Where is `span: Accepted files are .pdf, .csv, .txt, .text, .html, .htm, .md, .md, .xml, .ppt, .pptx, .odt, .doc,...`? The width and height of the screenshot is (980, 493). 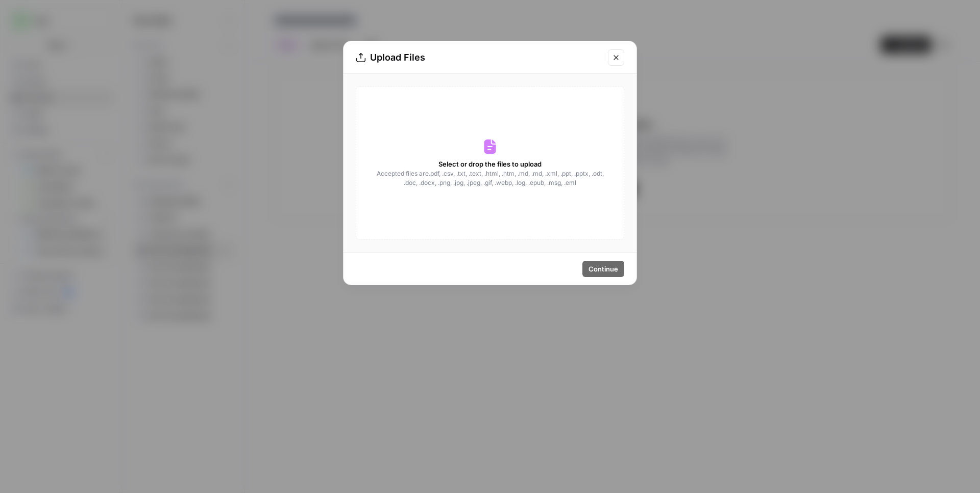 span: Accepted files are .pdf, .csv, .txt, .text, .html, .htm, .md, .md, .xml, .ppt, .pptx, .odt, .doc,... is located at coordinates (490, 178).